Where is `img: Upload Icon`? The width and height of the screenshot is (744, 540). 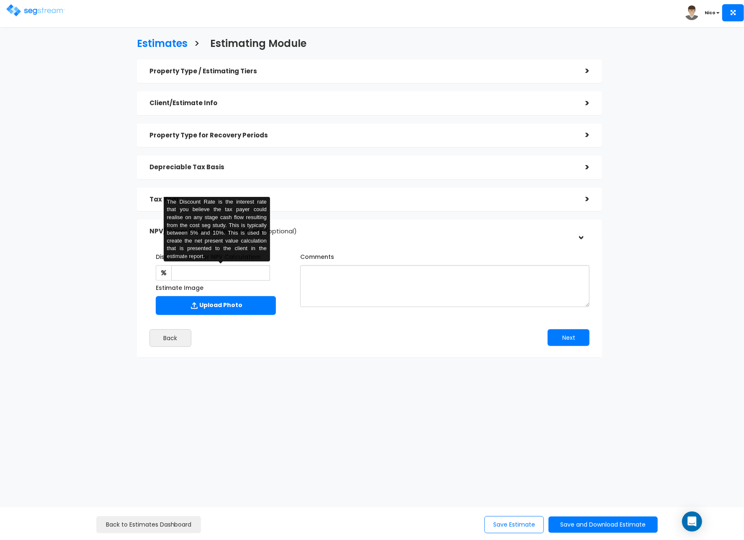 img: Upload Icon is located at coordinates (194, 305).